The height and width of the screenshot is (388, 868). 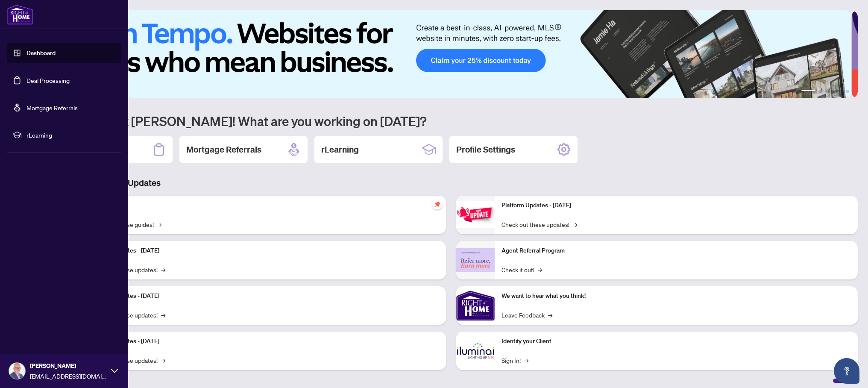 What do you see at coordinates (827, 91) in the screenshot?
I see `button: 3` at bounding box center [827, 91].